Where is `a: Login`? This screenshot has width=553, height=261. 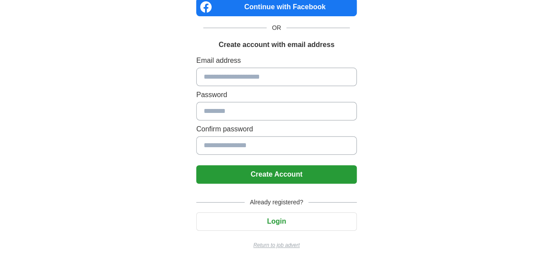
a: Login is located at coordinates (276, 221).